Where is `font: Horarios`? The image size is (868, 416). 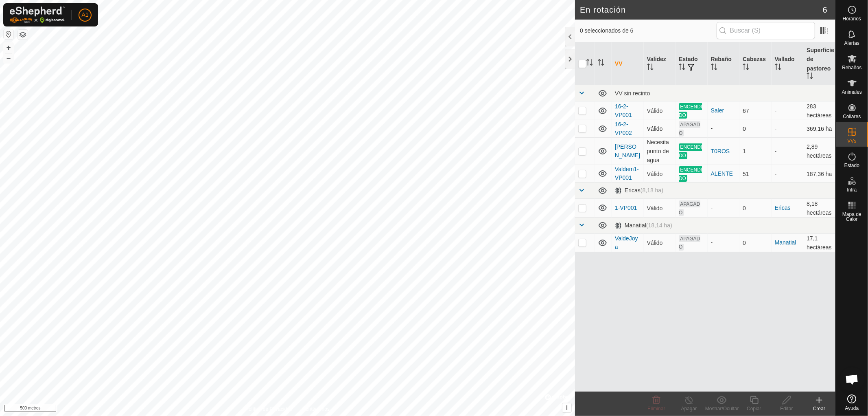
font: Horarios is located at coordinates (852, 19).